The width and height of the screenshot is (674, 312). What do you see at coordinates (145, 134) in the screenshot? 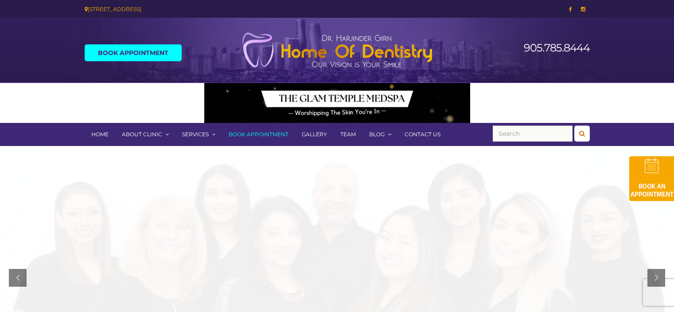
I see `a: About Clinic` at bounding box center [145, 134].